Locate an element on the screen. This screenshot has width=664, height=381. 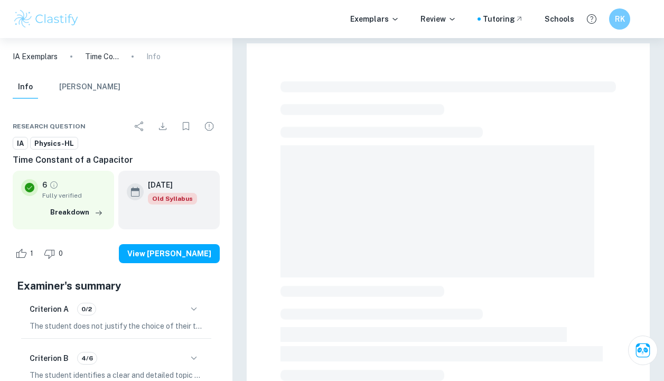
p: The student does not justify the choice of their topic, as there is a lack of reasoning regarding... is located at coordinates (116, 326).